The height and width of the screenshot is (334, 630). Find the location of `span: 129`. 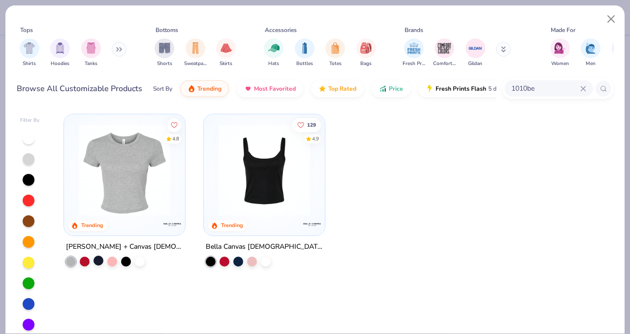

span: 129 is located at coordinates (312, 125).